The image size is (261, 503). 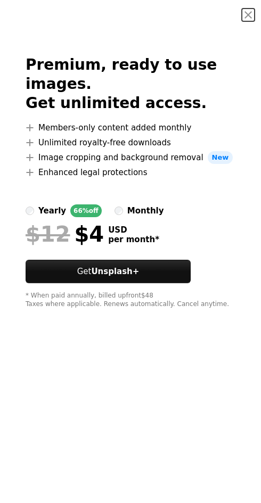 I want to click on div: * When paid annually, billed upfront $48 Taxes where applicable. Renews automatically. Cancel any..., so click(x=130, y=300).